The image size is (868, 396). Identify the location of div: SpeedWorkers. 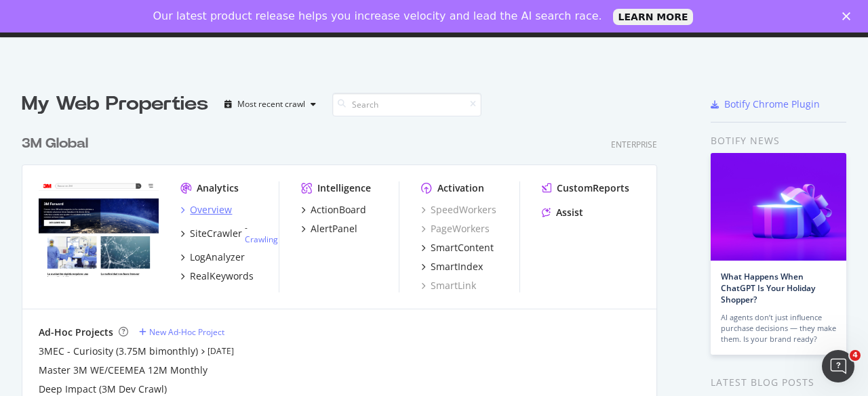
(459, 210).